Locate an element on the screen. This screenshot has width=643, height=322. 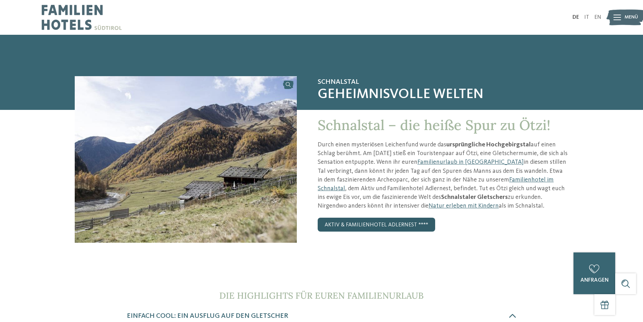
a: EN is located at coordinates (598, 17).